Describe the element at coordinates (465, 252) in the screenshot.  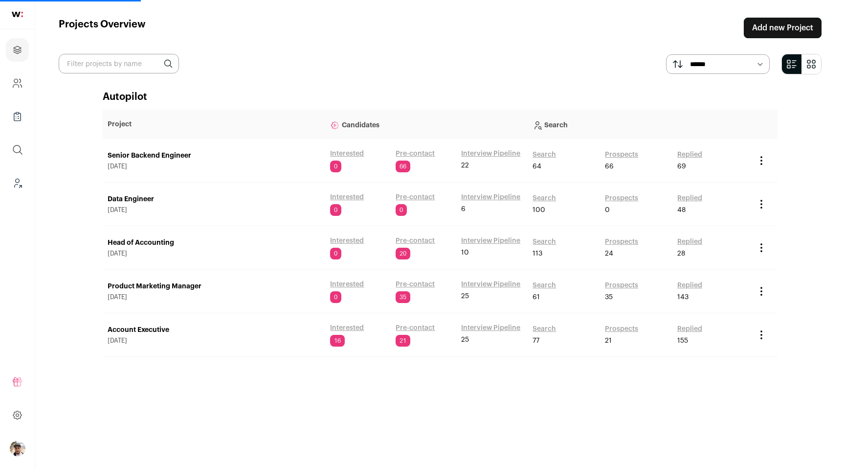
I see `span: 10` at that location.